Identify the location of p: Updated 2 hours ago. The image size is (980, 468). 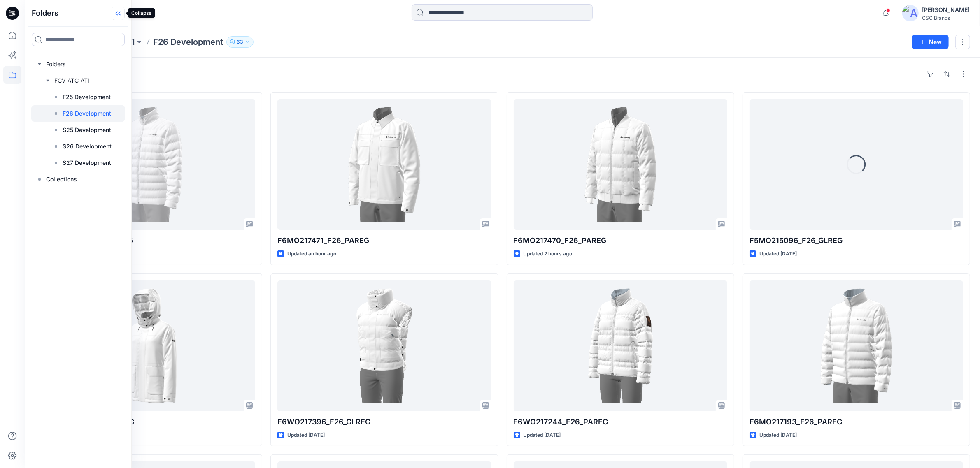
(548, 254).